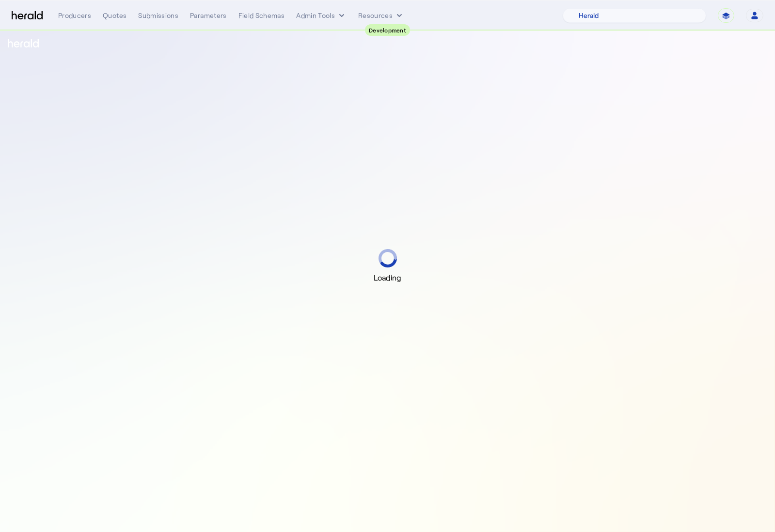 Image resolution: width=775 pixels, height=532 pixels. Describe the element at coordinates (262, 16) in the screenshot. I see `div: Field Schemas` at that location.